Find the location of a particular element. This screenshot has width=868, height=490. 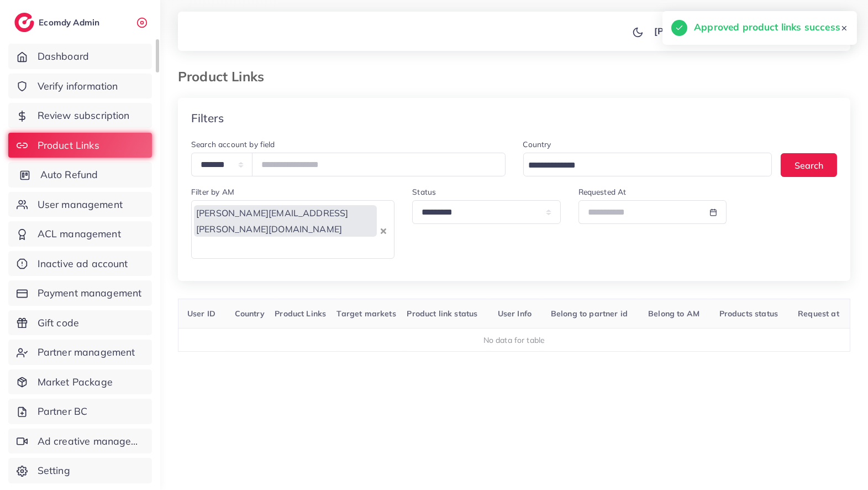

span: Product link status is located at coordinates (442, 313).